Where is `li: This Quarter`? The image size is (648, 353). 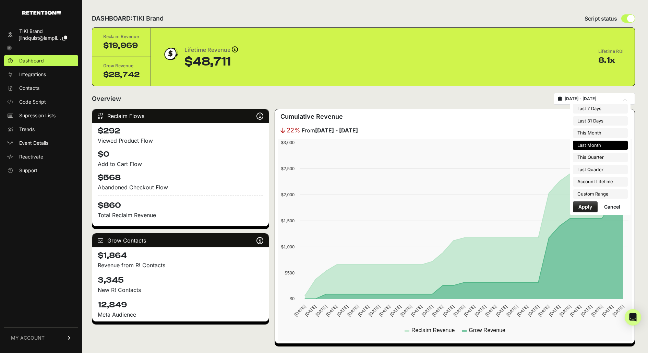 li: This Quarter is located at coordinates (600, 157).